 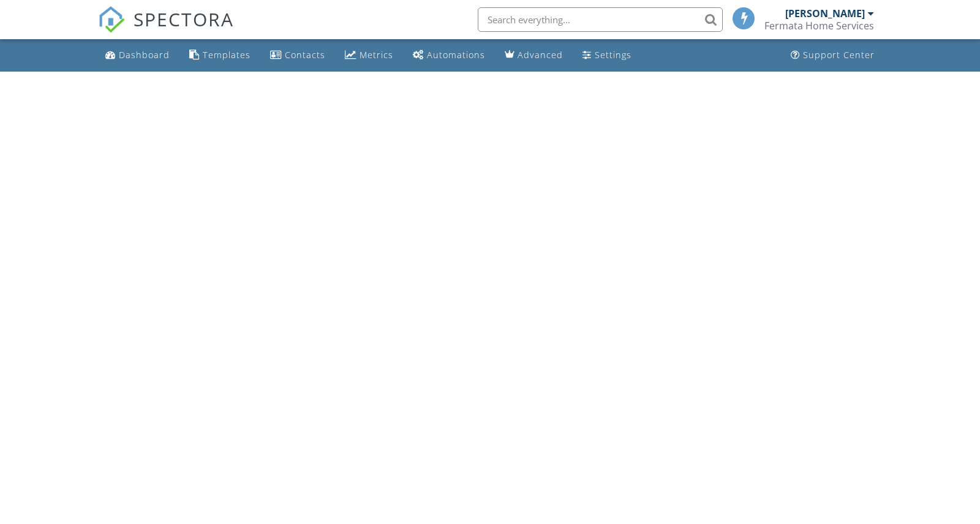 I want to click on div: Metrics, so click(x=376, y=55).